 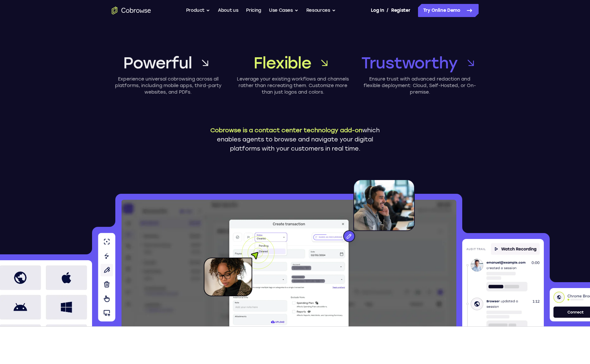 I want to click on a: Register, so click(x=401, y=11).